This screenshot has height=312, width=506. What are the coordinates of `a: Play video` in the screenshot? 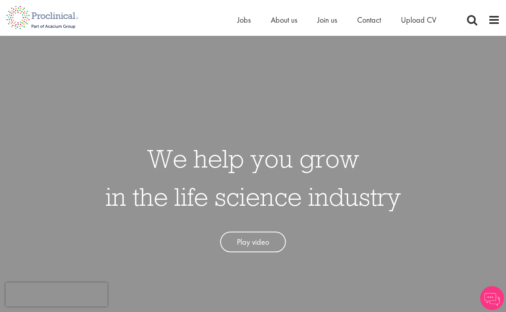 It's located at (253, 242).